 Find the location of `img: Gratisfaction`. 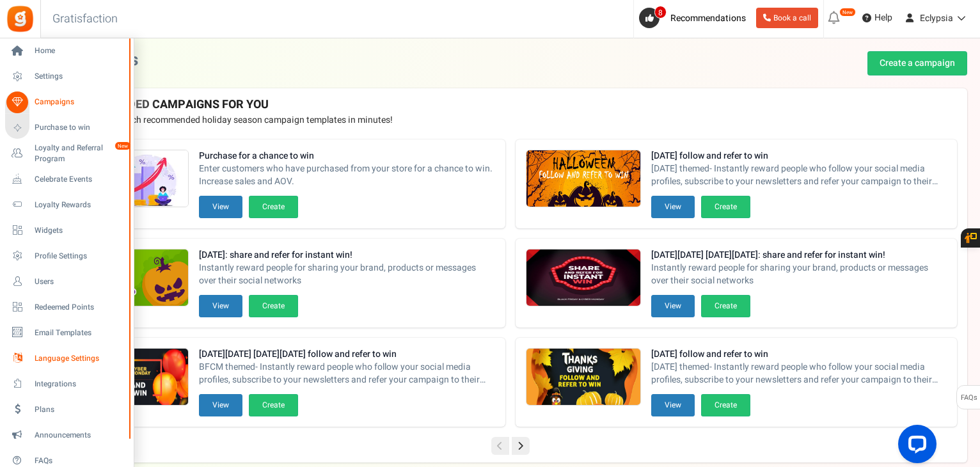

img: Gratisfaction is located at coordinates (20, 19).